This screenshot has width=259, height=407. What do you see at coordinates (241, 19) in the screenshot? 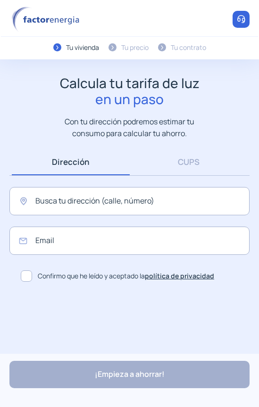
I see `img: llamar` at bounding box center [241, 19].